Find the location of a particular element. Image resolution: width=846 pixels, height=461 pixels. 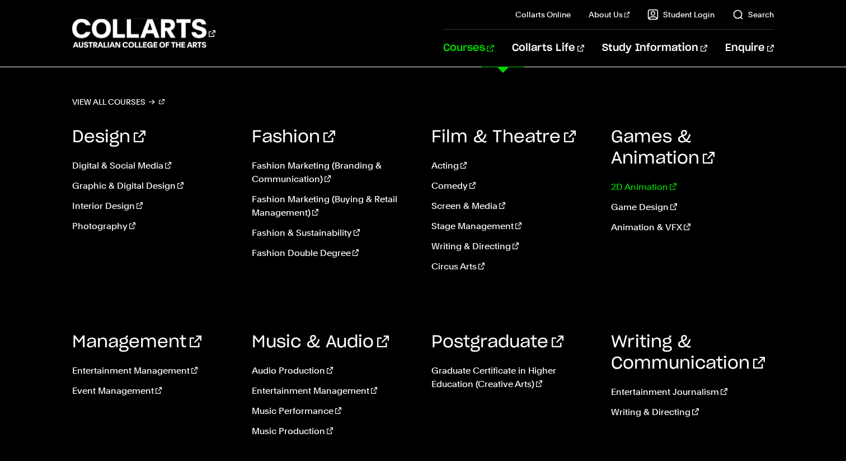

a: Comedy is located at coordinates (513, 186).